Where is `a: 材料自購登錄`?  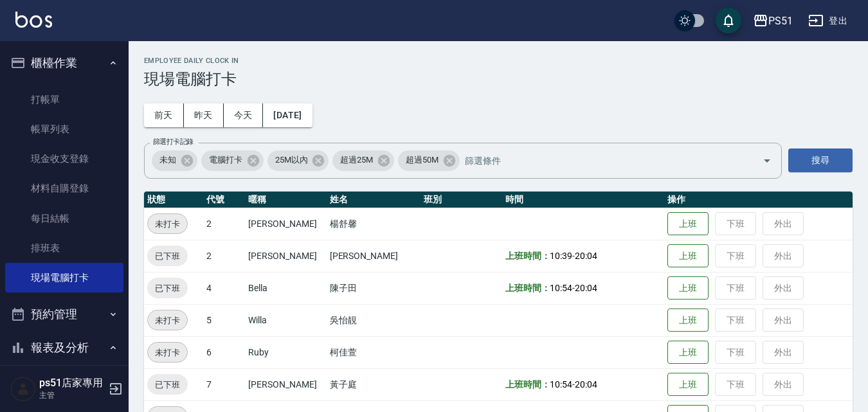
a: 材料自購登錄 is located at coordinates (65, 188).